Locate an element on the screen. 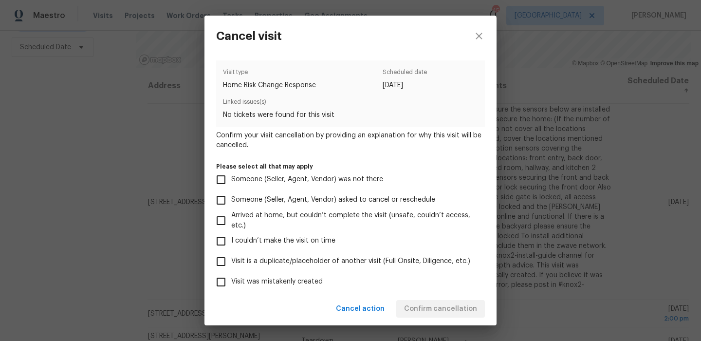 This screenshot has height=341, width=701. button: close is located at coordinates (479, 36).